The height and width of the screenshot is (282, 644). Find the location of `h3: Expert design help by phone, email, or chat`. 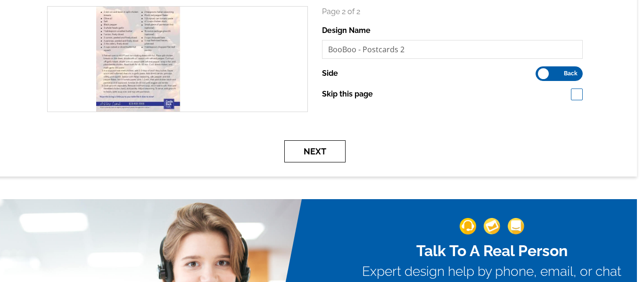

h3: Expert design help by phone, email, or chat is located at coordinates (491, 272).